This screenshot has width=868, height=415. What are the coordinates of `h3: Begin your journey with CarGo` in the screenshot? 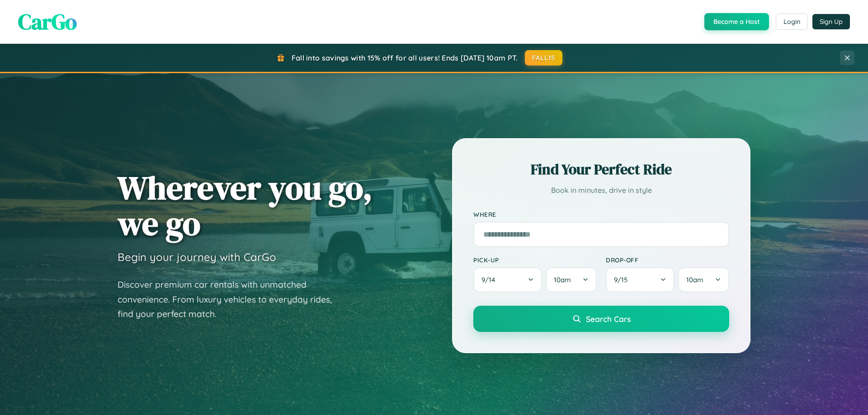 It's located at (197, 257).